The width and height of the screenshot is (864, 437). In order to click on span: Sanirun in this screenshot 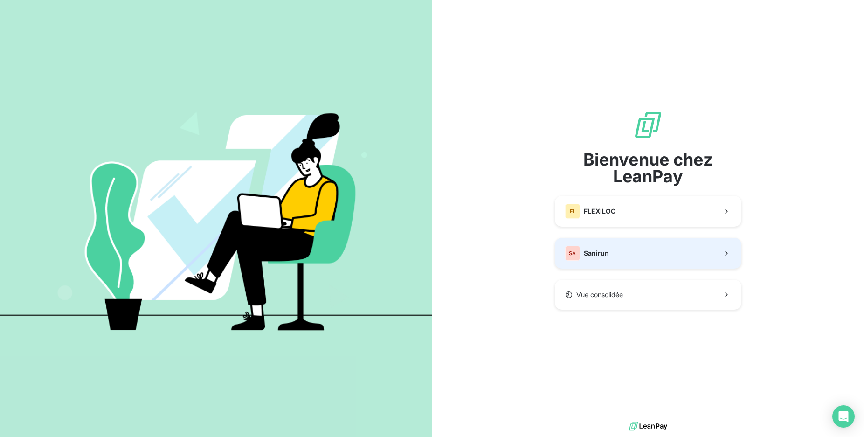, I will do `click(596, 253)`.